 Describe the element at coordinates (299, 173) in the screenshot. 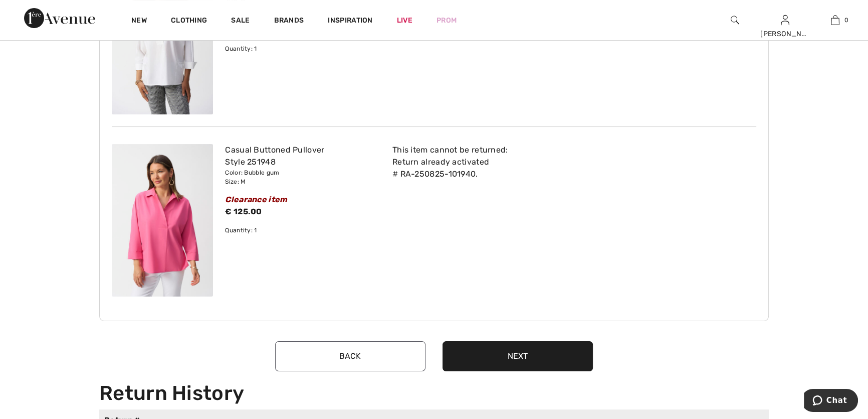

I see `div: Color: Bubble gum` at that location.